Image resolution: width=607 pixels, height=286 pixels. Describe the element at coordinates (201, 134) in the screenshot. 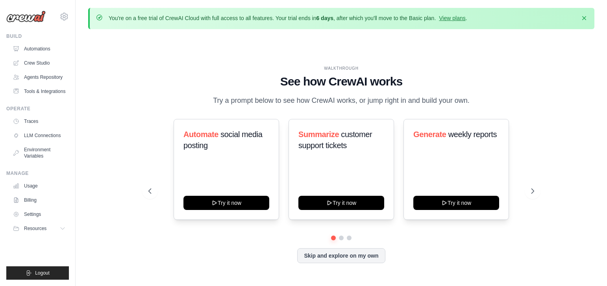

I see `span: Automate` at that location.